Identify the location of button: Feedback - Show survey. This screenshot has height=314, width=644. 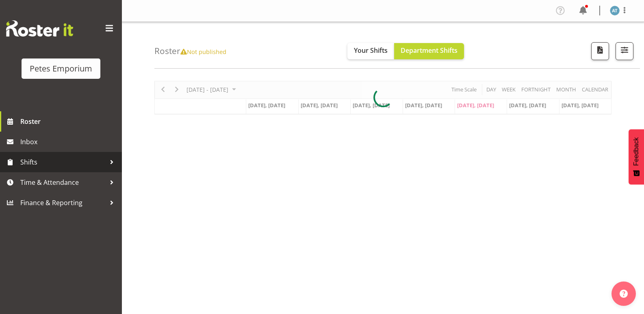
(636, 157).